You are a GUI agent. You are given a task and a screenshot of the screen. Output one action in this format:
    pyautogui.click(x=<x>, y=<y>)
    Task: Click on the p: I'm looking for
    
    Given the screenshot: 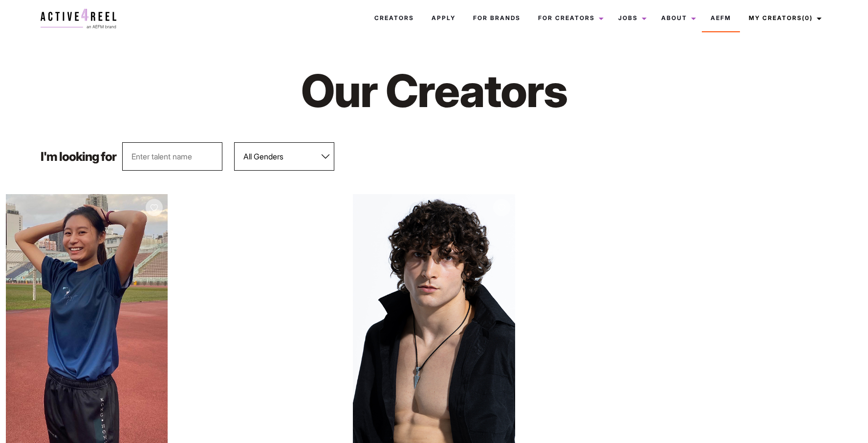 What is the action you would take?
    pyautogui.click(x=78, y=156)
    